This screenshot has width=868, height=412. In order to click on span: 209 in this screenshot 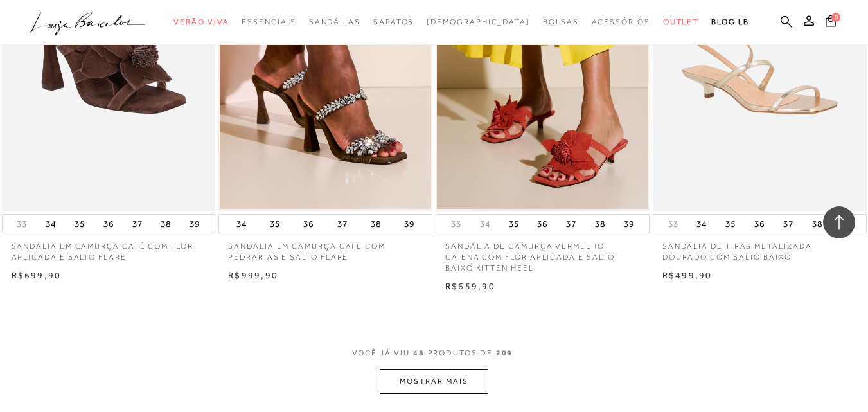, I will do `click(504, 352)`.